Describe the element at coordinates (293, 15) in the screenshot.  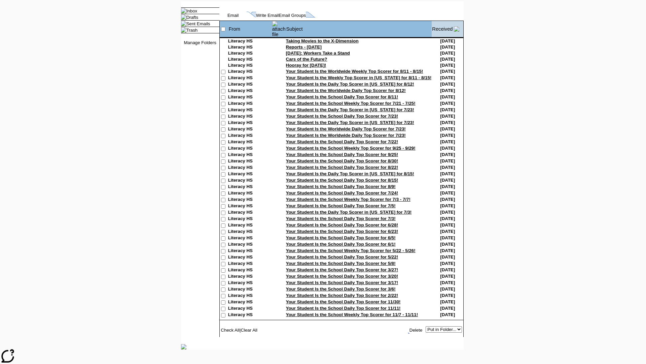
I see `a: Email Groups` at that location.